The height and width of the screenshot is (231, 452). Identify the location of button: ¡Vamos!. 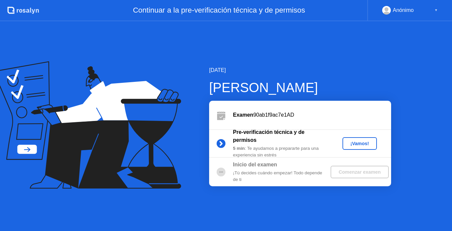
(360, 143).